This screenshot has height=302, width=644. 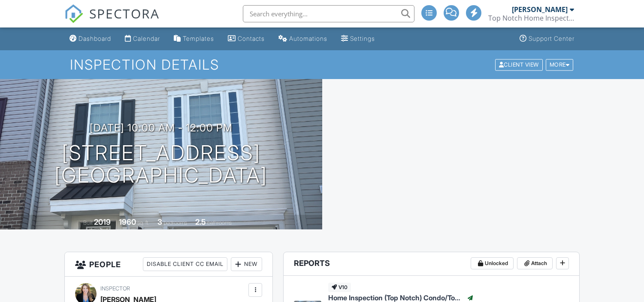 What do you see at coordinates (247, 38) in the screenshot?
I see `a: Contacts` at bounding box center [247, 38].